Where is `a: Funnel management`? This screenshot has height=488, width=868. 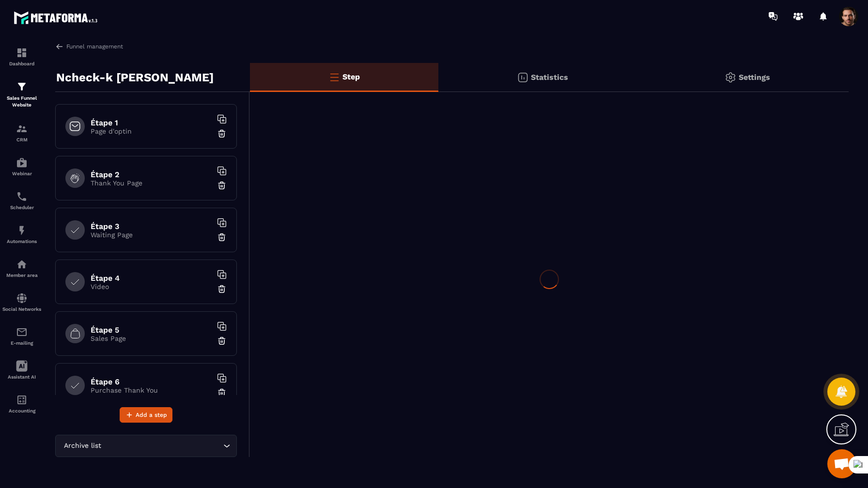 a: Funnel management is located at coordinates (89, 46).